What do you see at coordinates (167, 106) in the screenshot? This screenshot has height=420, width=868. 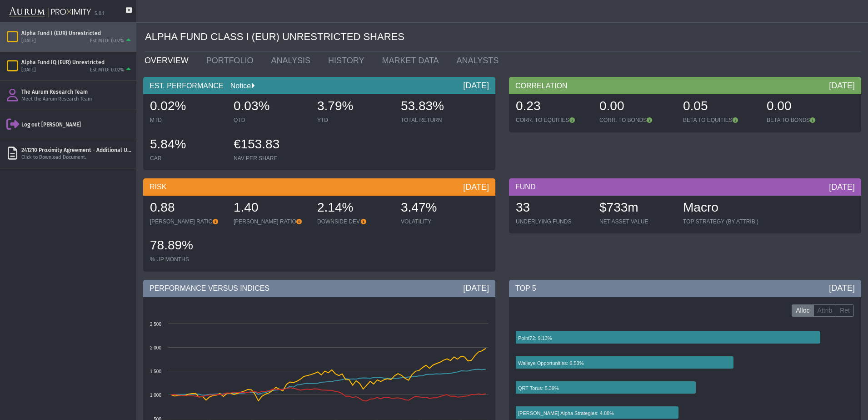 I see `span: 0.02%` at bounding box center [167, 106].